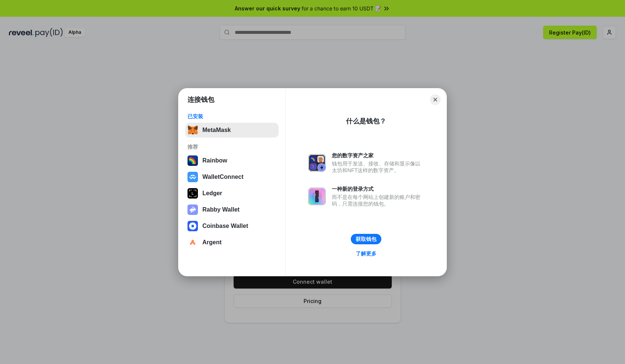 This screenshot has height=364, width=625. What do you see at coordinates (232, 193) in the screenshot?
I see `button: Ledger` at bounding box center [232, 193].